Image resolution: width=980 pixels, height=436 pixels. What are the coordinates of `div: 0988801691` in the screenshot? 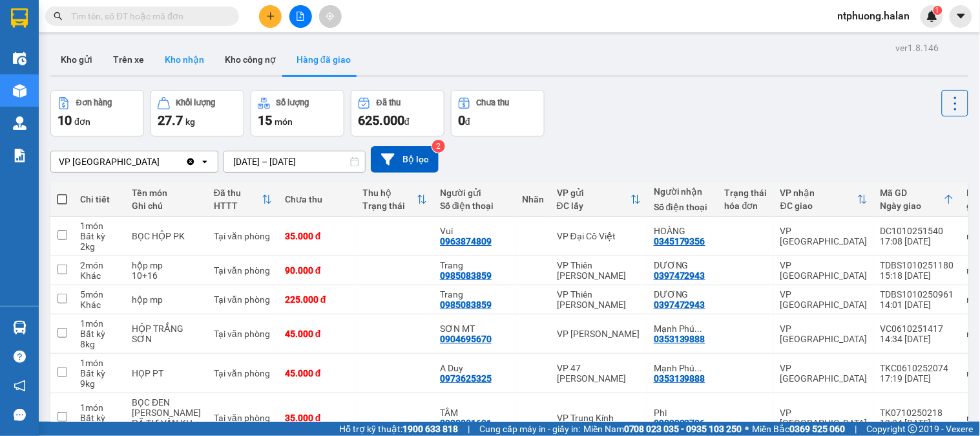 It's located at (466, 423).